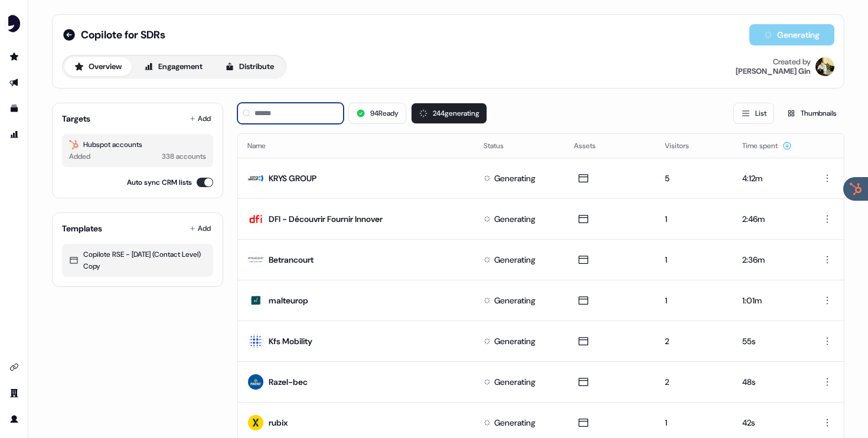  I want to click on a: Go to team, so click(14, 394).